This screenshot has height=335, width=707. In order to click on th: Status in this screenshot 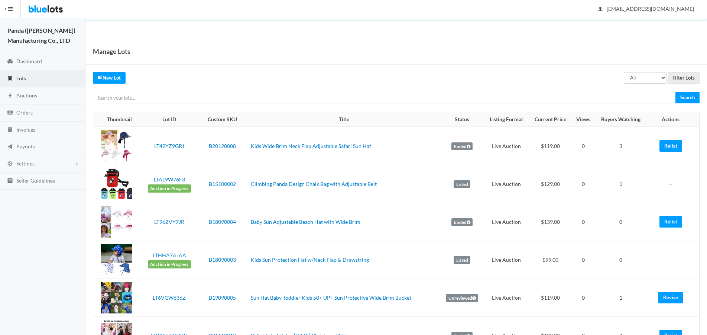, I will do `click(462, 120)`.